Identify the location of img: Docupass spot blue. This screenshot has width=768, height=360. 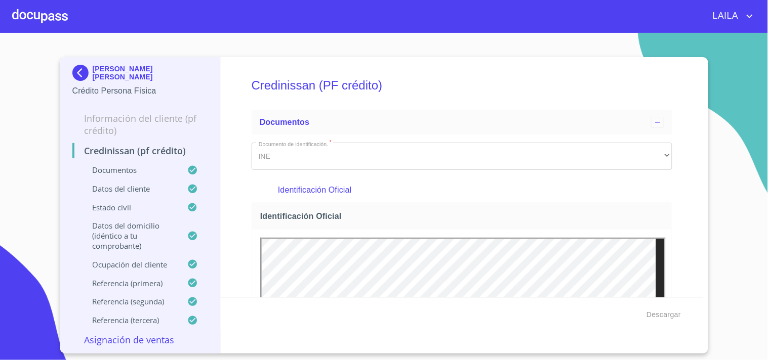
(82, 73).